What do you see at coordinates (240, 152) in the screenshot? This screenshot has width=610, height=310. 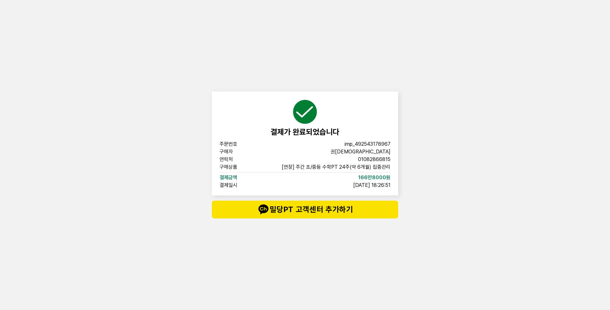 I see `span: 구매자` at bounding box center [240, 152].